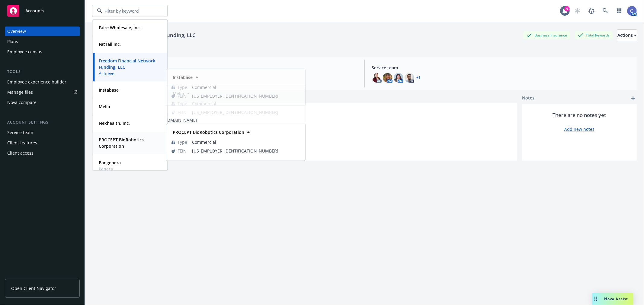 The width and height of the screenshot is (644, 305). What do you see at coordinates (42, 52) in the screenshot?
I see `a: Employee census` at bounding box center [42, 52].